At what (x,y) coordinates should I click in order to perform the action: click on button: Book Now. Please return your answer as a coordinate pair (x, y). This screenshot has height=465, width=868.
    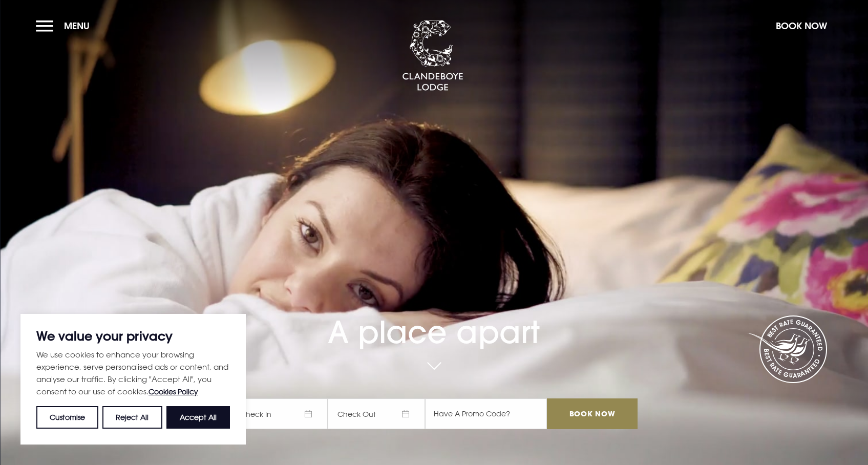
    Looking at the image, I should click on (801, 26).